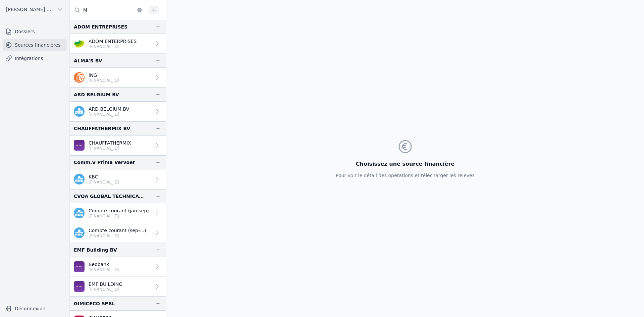  I want to click on button: Déconnexion, so click(35, 309).